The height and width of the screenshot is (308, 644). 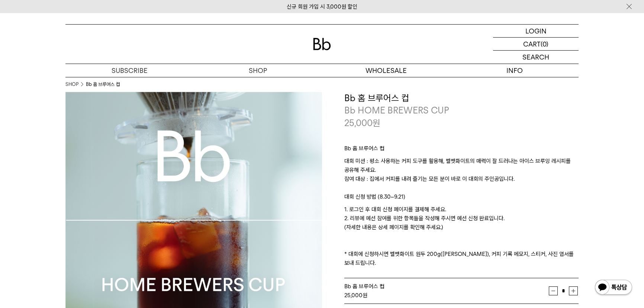 I want to click on strong: 25,000, so click(x=353, y=295).